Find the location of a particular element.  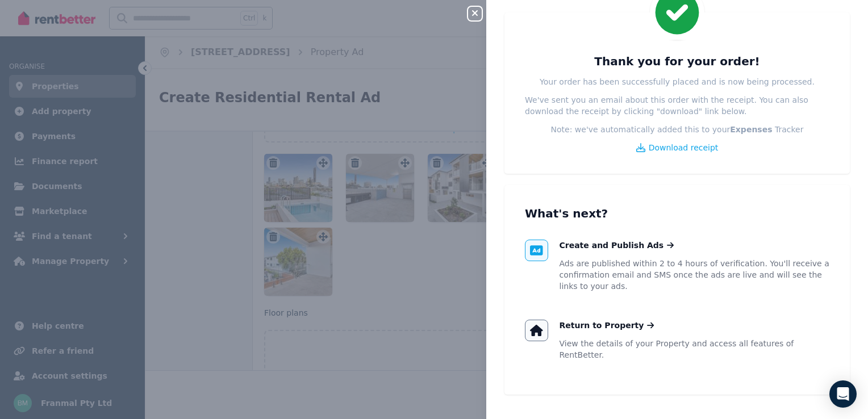

p: Note: we've automatically added this to your Tracker is located at coordinates (677, 129).